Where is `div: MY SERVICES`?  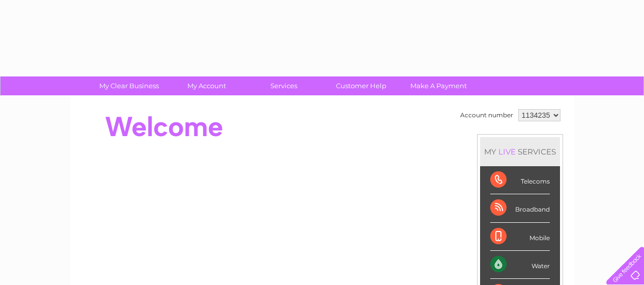 div: MY SERVICES is located at coordinates (519, 151).